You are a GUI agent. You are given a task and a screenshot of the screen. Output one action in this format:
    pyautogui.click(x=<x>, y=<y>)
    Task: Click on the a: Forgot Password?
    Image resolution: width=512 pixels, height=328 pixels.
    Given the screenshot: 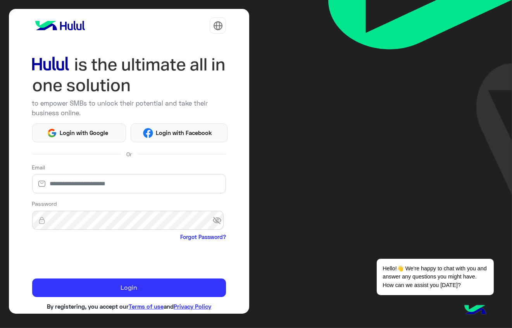 What is the action you would take?
    pyautogui.click(x=203, y=237)
    